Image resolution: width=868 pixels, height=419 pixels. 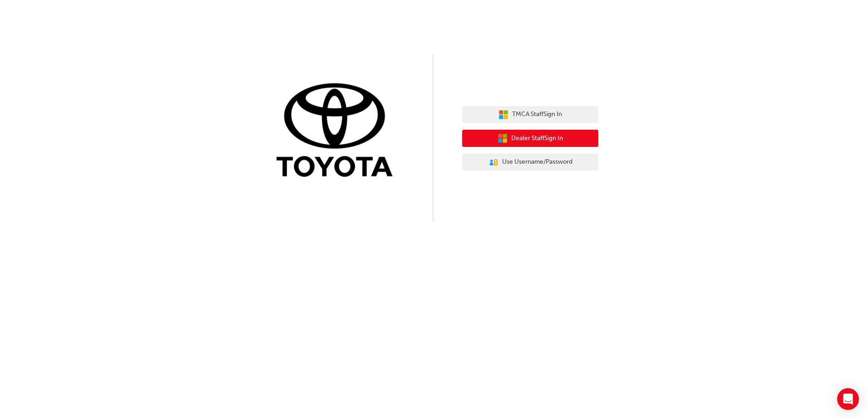 What do you see at coordinates (848, 399) in the screenshot?
I see `div: Open Intercom Messenger` at bounding box center [848, 399].